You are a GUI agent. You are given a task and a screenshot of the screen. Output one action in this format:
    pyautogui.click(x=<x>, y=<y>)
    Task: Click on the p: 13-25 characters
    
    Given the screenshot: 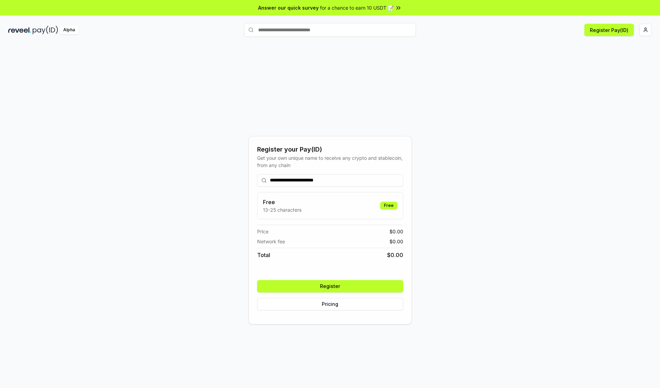 What is the action you would take?
    pyautogui.click(x=282, y=210)
    